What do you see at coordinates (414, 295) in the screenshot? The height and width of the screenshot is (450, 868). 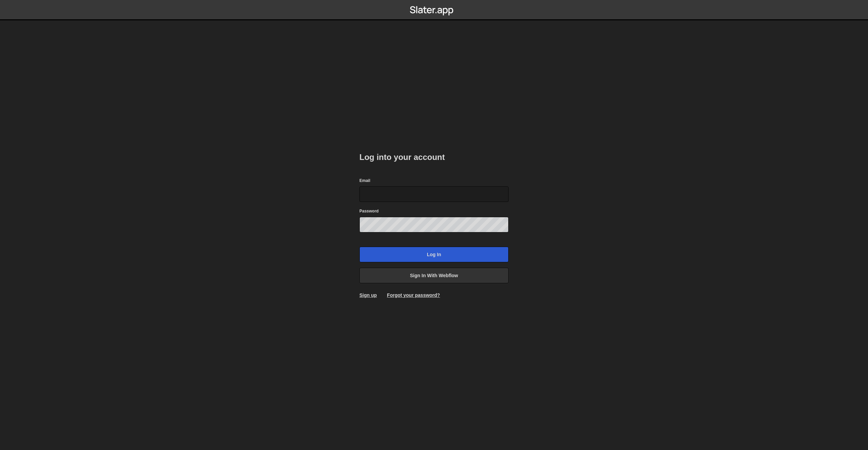 I see `a: Forgot your password?` at bounding box center [414, 295].